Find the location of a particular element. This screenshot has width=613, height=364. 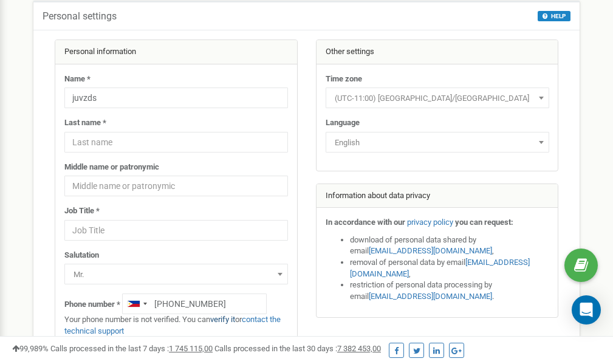

li: restriction of personal data processing by email . is located at coordinates (450, 291).